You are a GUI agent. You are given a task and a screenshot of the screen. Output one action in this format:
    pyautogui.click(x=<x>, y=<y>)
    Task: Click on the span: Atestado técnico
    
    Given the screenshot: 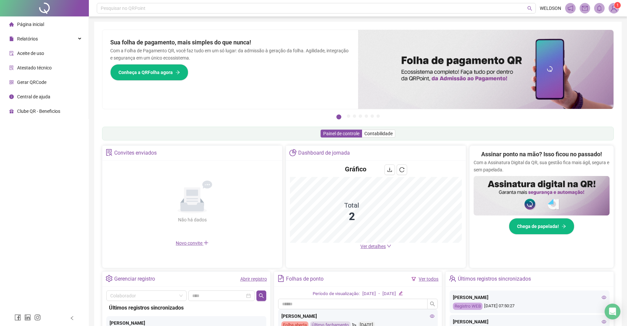 What is the action you would take?
    pyautogui.click(x=34, y=68)
    